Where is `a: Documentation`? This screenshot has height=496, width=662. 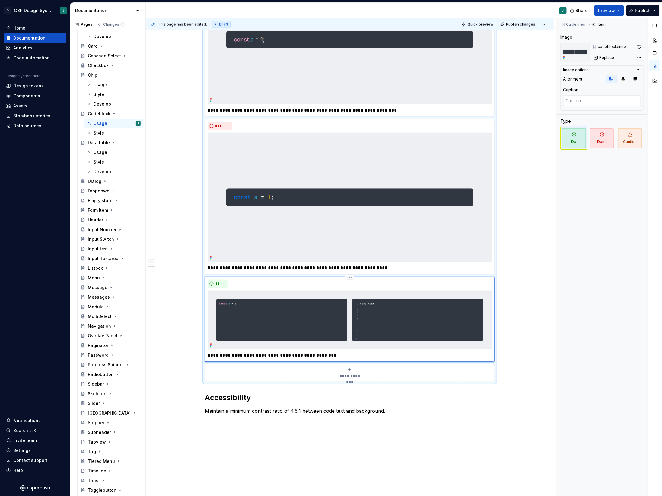
a: Documentation is located at coordinates (35, 38).